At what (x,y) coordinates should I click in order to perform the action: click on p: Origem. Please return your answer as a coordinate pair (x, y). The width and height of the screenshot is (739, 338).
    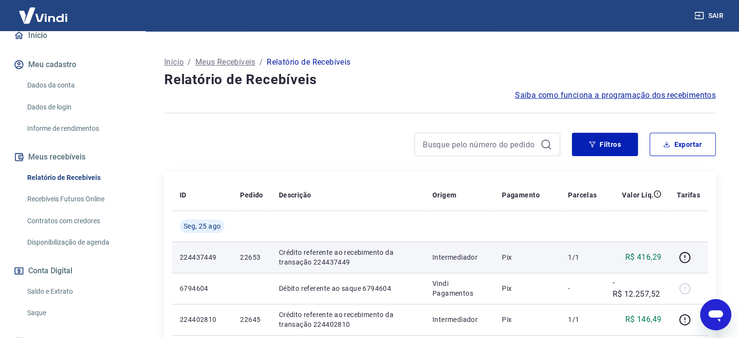
    Looking at the image, I should click on (444, 195).